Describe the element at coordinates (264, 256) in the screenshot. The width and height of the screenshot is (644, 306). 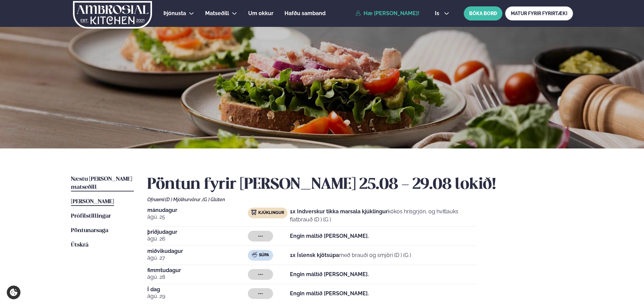
I see `span: Súpa` at that location.